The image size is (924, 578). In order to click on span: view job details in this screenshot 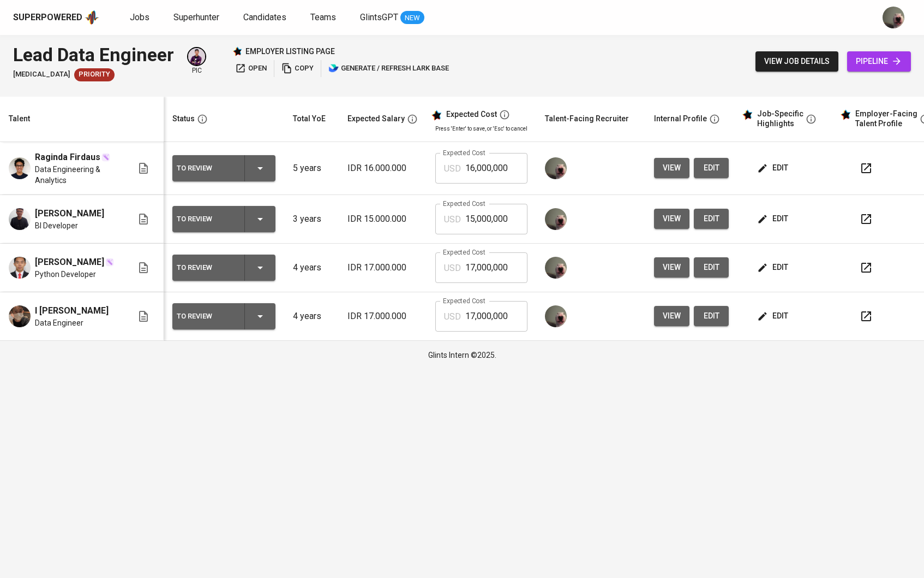, I will do `click(797, 61)`.